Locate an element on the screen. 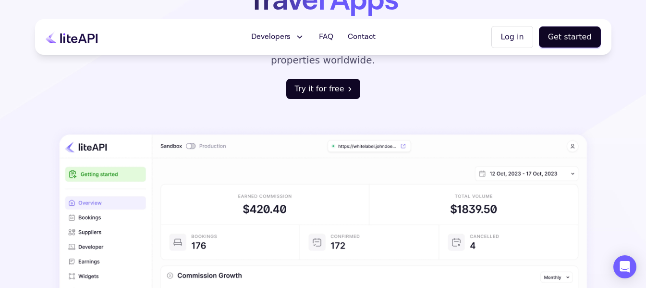 This screenshot has width=646, height=288. a: FAQ is located at coordinates (326, 37).